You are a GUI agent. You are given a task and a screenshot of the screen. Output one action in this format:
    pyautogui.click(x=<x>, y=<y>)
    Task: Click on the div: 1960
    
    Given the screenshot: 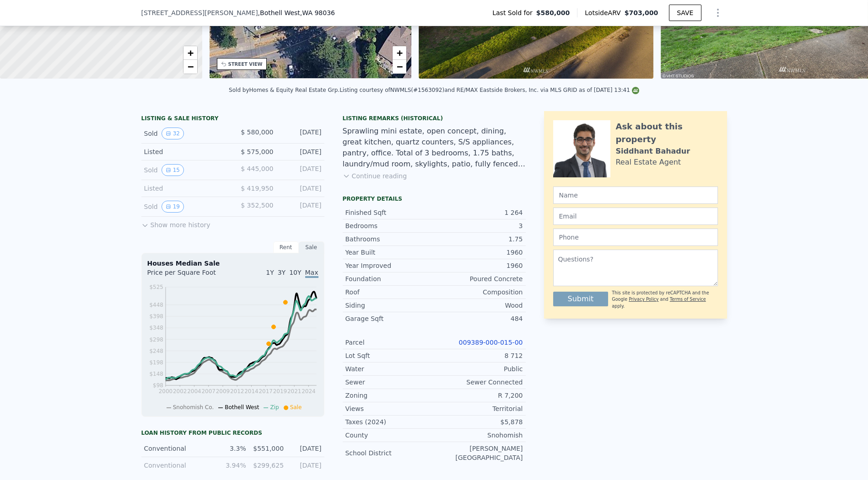 What is the action you would take?
    pyautogui.click(x=479, y=266)
    